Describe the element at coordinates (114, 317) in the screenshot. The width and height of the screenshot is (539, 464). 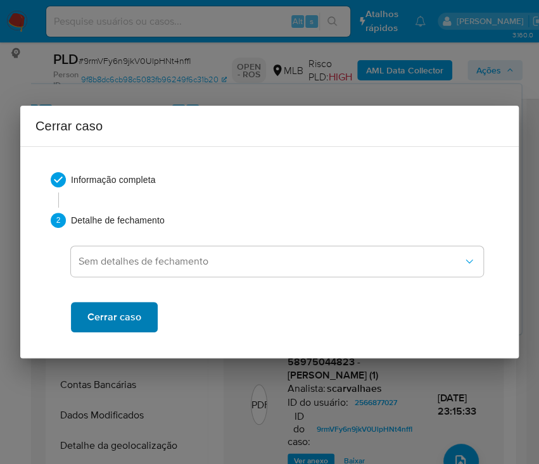
I see `span: Cerrar caso` at that location.